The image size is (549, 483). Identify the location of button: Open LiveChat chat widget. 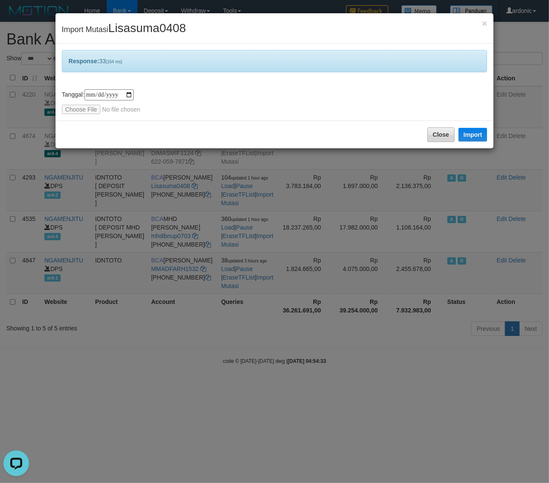
(16, 16).